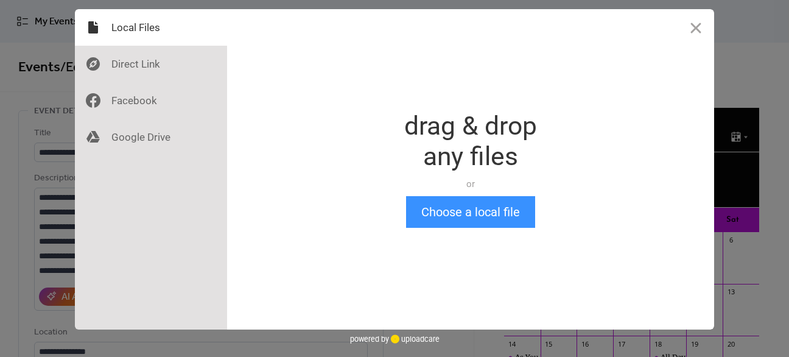 This screenshot has width=789, height=357. I want to click on div: Google Drive, so click(151, 137).